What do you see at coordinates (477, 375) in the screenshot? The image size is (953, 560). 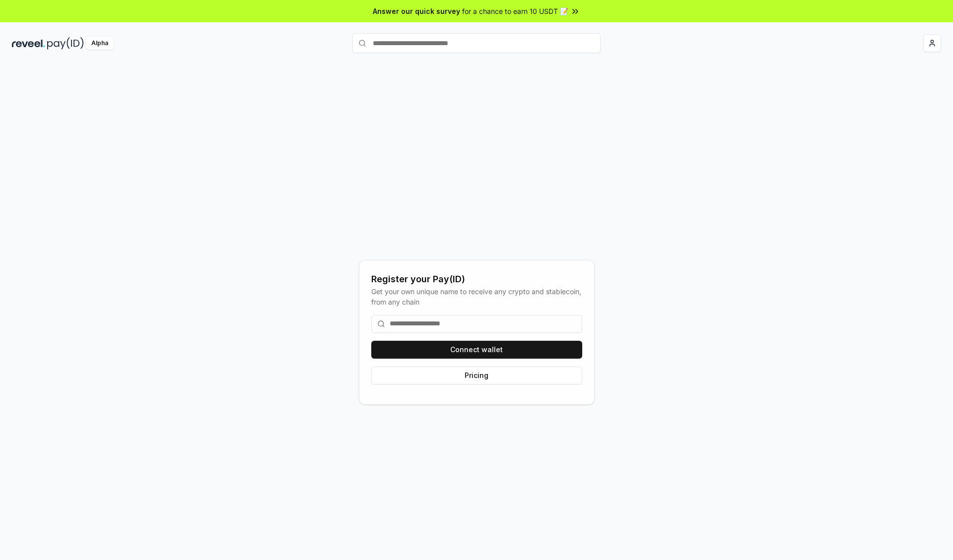 I see `button: Pricing` at bounding box center [477, 375].